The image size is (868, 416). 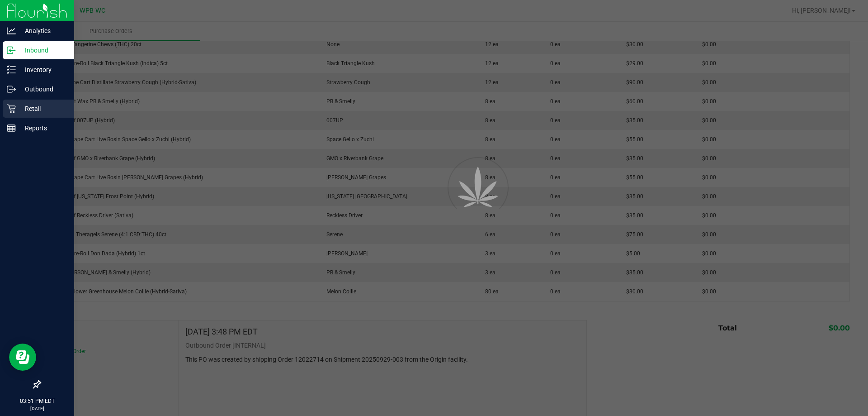 What do you see at coordinates (11, 70) in the screenshot?
I see `inline-svg: Inventory` at bounding box center [11, 70].